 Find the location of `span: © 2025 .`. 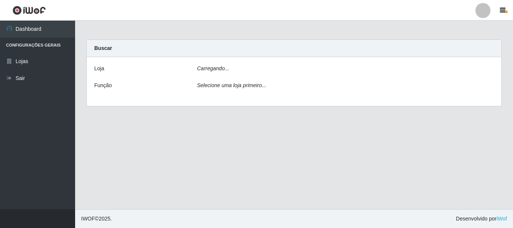

span: © 2025 . is located at coordinates (97, 219).